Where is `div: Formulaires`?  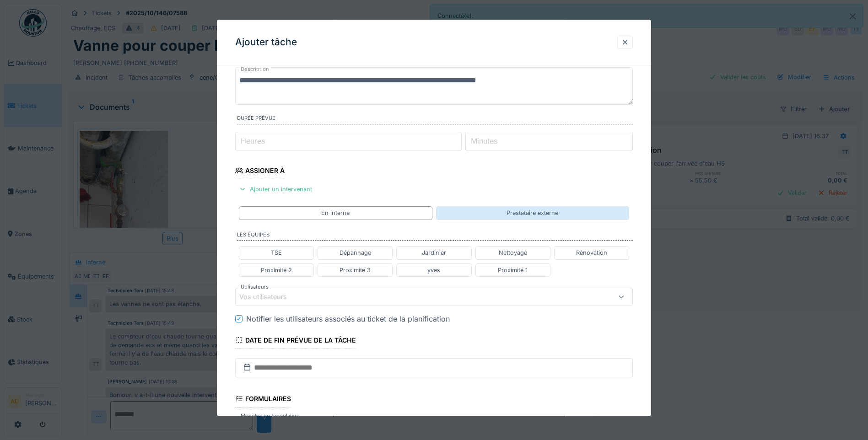 div: Formulaires is located at coordinates (263, 400).